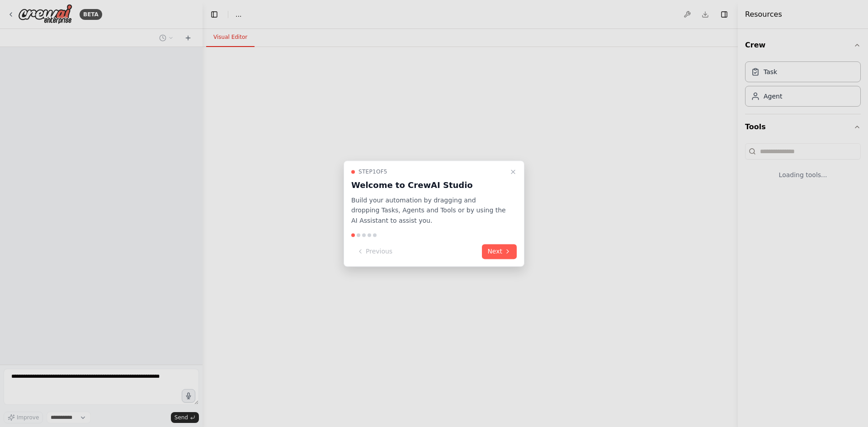 The image size is (868, 427). What do you see at coordinates (214, 14) in the screenshot?
I see `button: Hide left sidebar` at bounding box center [214, 14].